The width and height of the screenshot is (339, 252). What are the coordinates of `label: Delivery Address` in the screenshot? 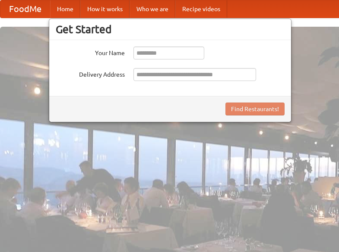 It's located at (90, 73).